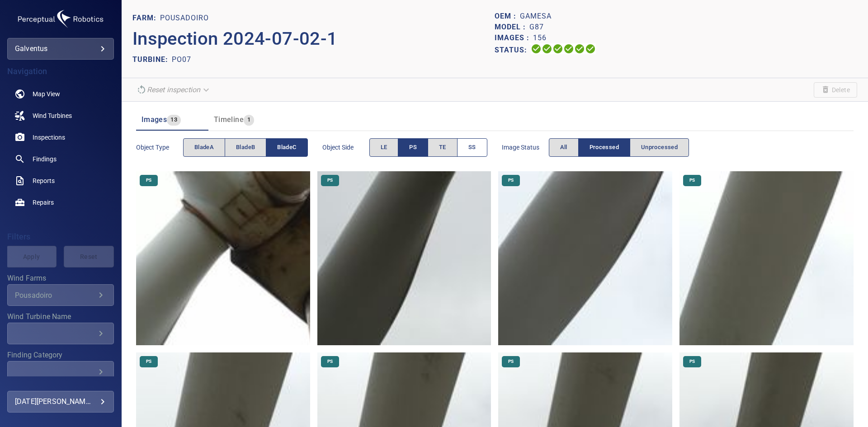  I want to click on div: Wind Turbine Name, so click(61, 334).